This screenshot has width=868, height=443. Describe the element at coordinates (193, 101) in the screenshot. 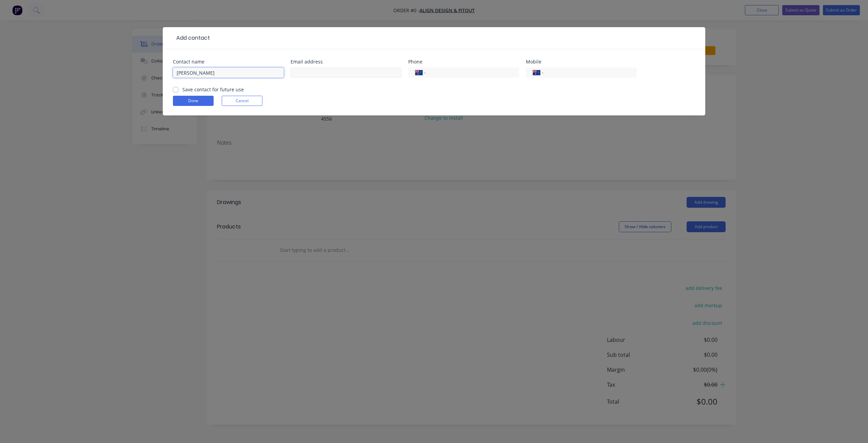

I see `button: Done` at that location.